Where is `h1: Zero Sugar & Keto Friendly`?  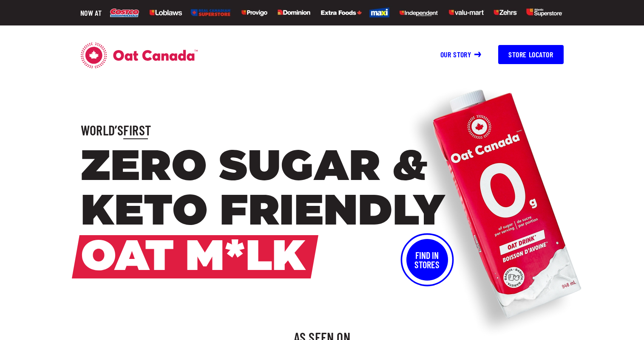 h1: Zero Sugar & Keto Friendly is located at coordinates (323, 213).